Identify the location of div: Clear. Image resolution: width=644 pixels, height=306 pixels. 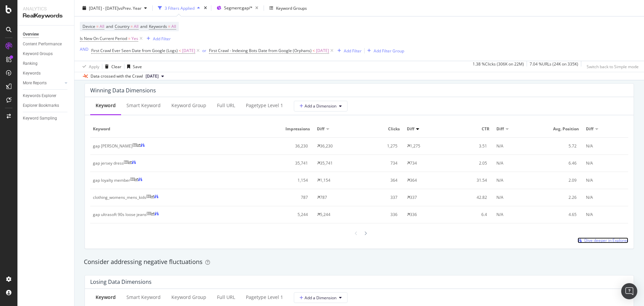
(117, 66).